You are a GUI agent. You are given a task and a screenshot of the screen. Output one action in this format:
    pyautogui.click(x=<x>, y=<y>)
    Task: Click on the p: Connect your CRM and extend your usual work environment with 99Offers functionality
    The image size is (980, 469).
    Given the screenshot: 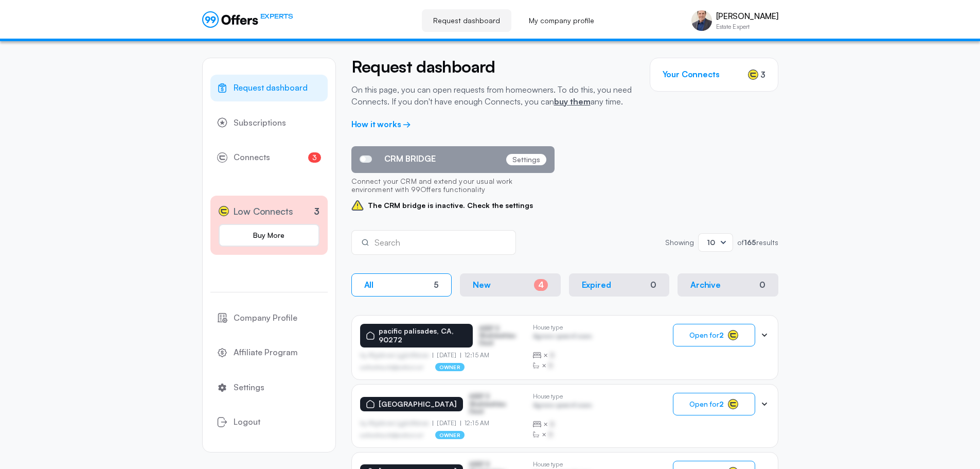 What is the action you would take?
    pyautogui.click(x=453, y=186)
    